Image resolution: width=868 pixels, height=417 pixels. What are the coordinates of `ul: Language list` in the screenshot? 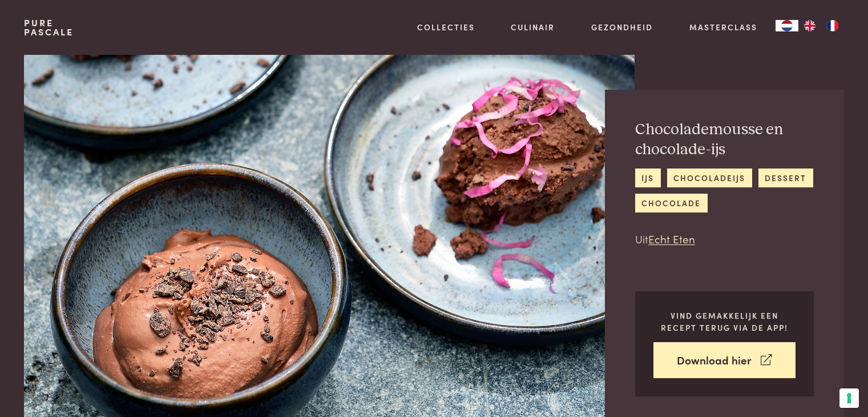 It's located at (821, 26).